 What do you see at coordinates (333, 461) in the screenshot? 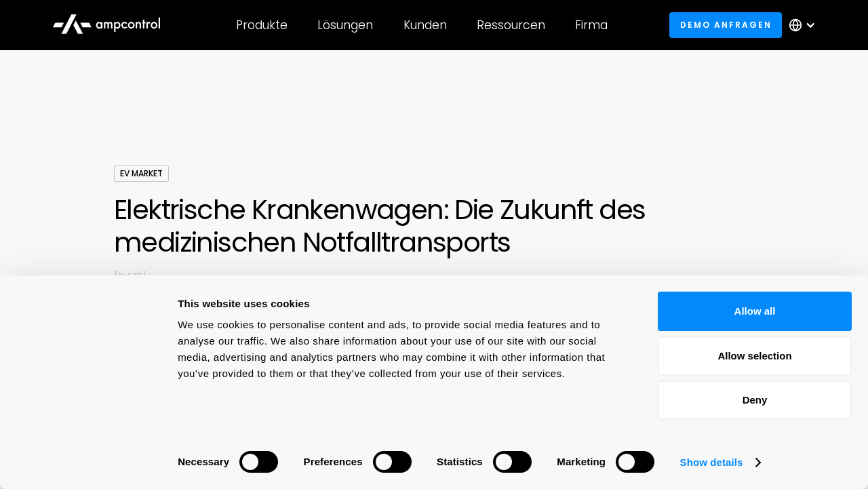
I see `strong: Preferences` at bounding box center [333, 461].